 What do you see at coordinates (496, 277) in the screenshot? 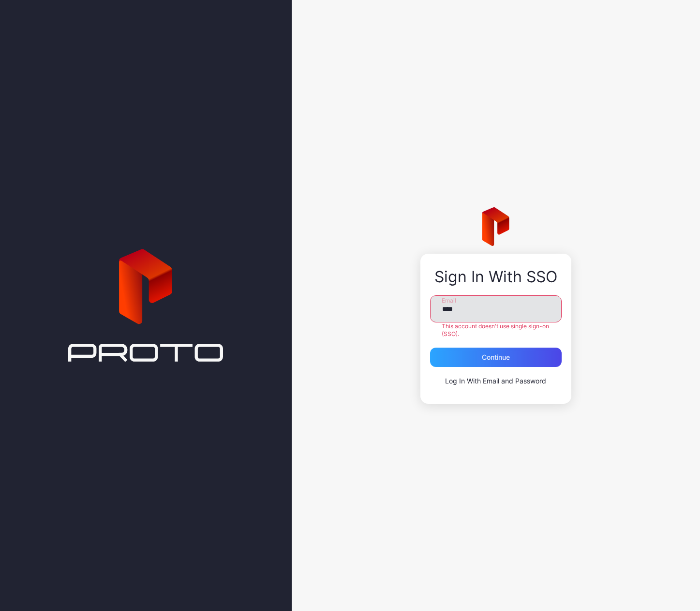
I see `div: Sign In With SSO` at bounding box center [496, 277].